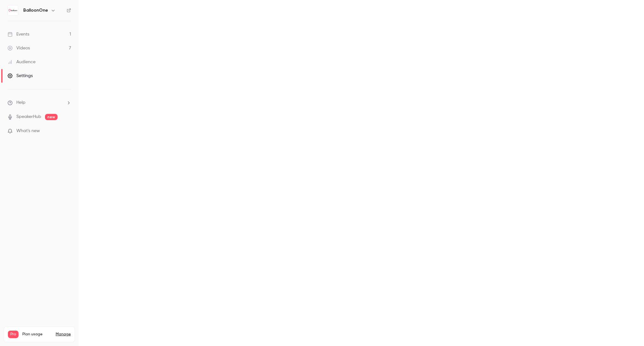  What do you see at coordinates (37, 334) in the screenshot?
I see `span: Plan usage` at bounding box center [37, 334].